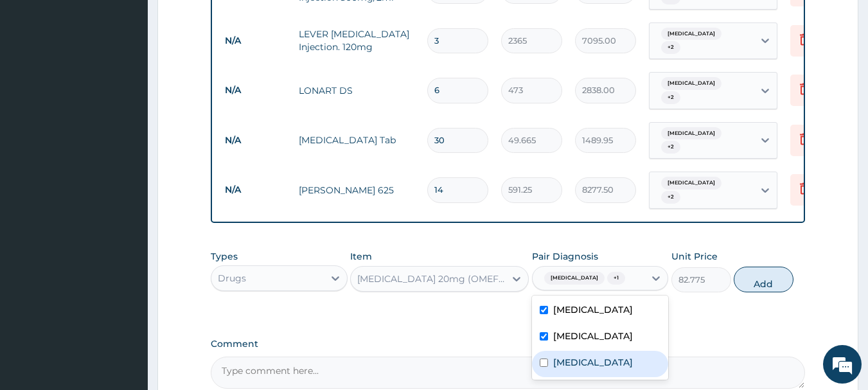 Image resolution: width=868 pixels, height=390 pixels. Describe the element at coordinates (38, 81) in the screenshot. I see `img: d_794563401_company_1708531726252_794563401` at that location.